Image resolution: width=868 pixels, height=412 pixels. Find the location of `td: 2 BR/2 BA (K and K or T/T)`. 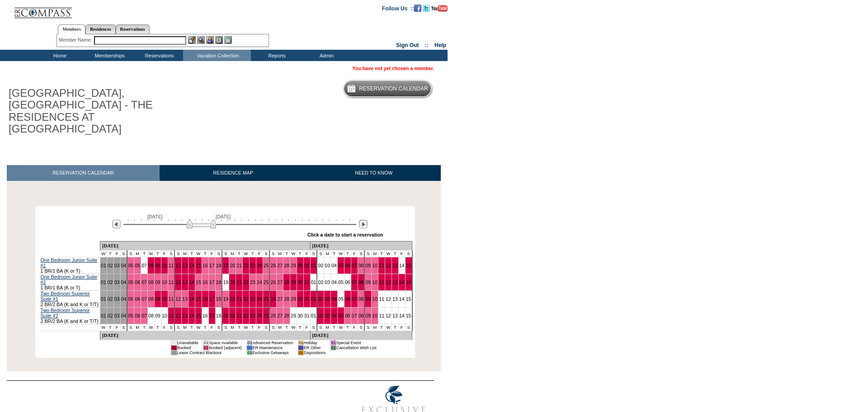

td: 2 BR/2 BA (K and K or T/T) is located at coordinates (70, 299).